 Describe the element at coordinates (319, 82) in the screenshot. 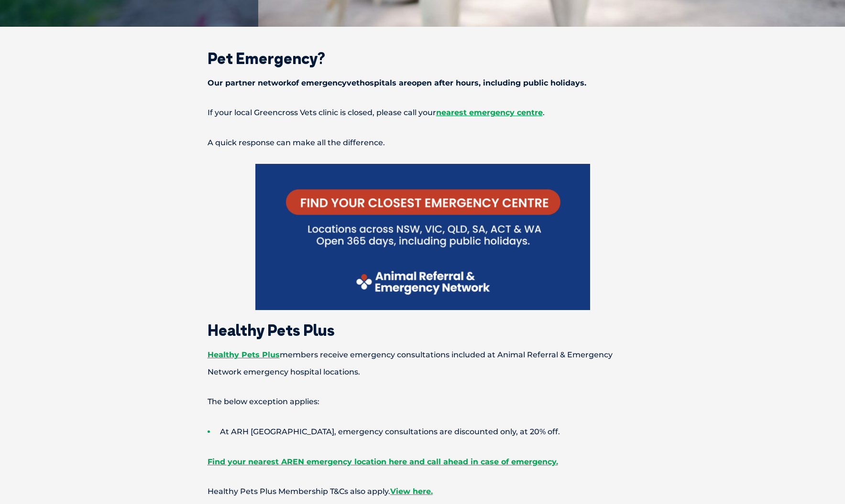

I see `span: of emergency` at that location.